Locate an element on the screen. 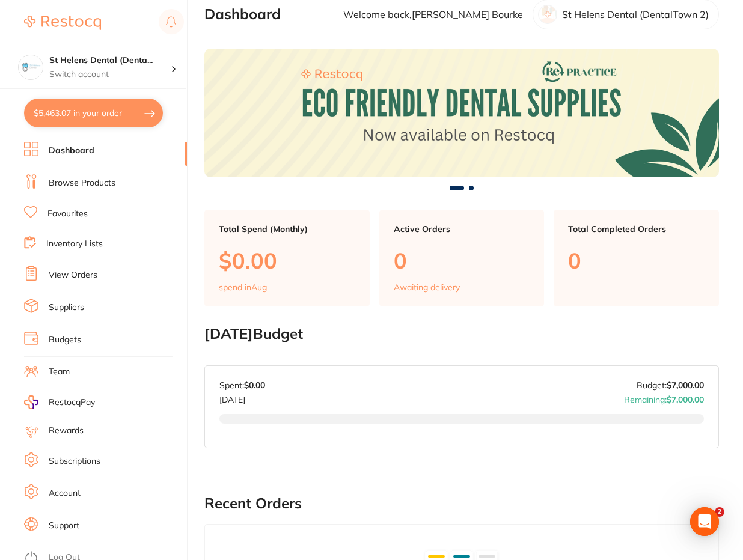 The height and width of the screenshot is (560, 743). a: Browse Products is located at coordinates (81, 183).